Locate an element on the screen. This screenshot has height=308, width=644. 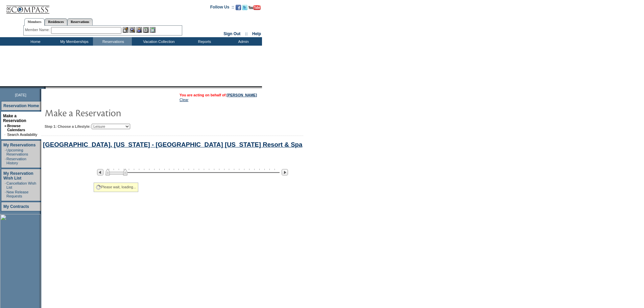
td: Home is located at coordinates (35, 41).